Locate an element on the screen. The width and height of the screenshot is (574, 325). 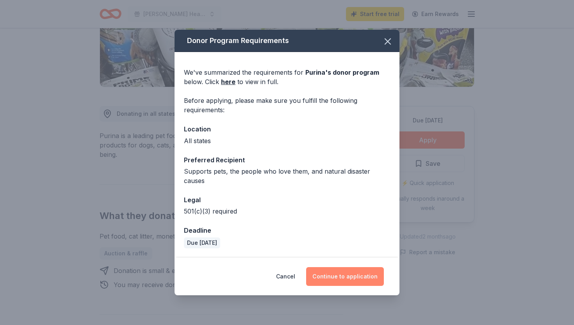
button: Cancel is located at coordinates (286, 276).